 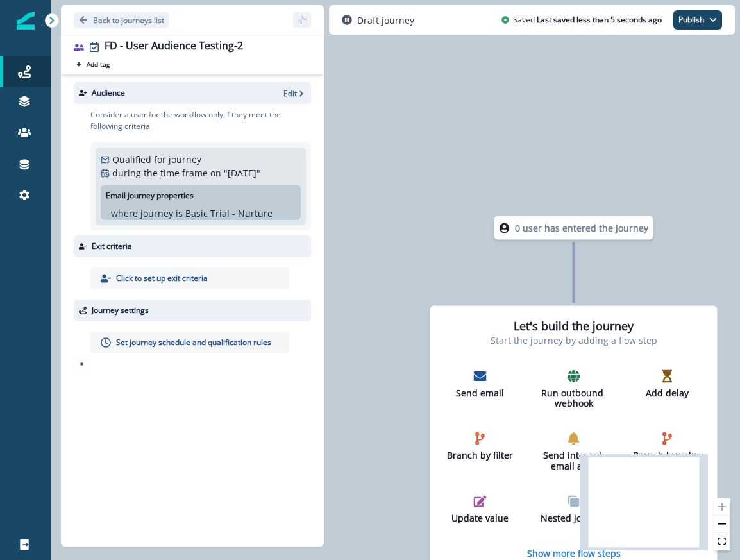 I want to click on button: Add tag, so click(x=93, y=64).